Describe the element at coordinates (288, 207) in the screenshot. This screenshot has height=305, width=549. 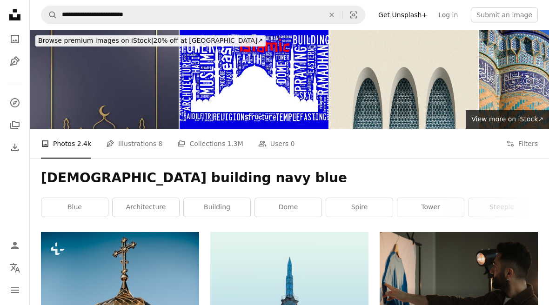
I see `a: dome` at that location.